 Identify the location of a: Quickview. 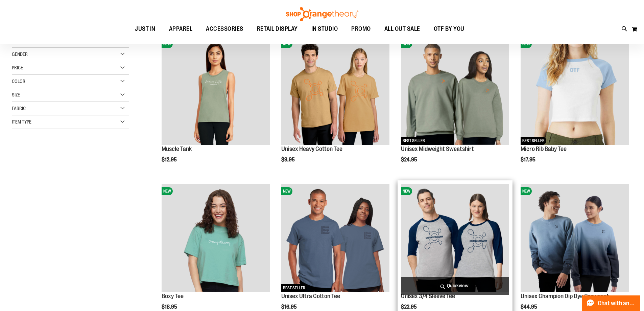
(455, 285).